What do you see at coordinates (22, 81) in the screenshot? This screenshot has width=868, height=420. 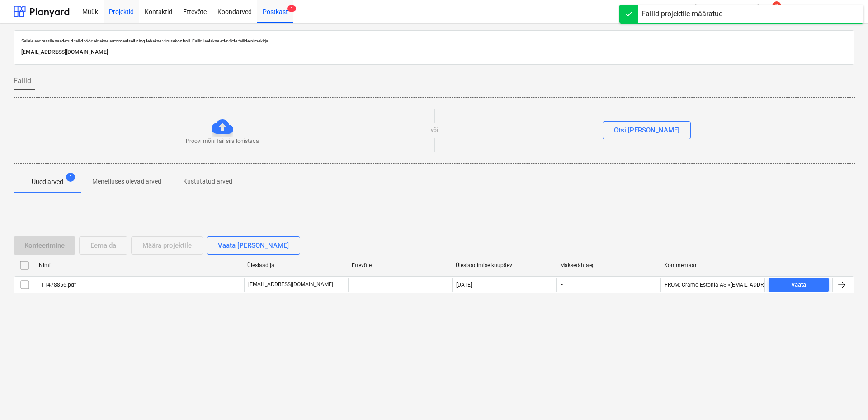 I see `span: Failid` at bounding box center [22, 81].